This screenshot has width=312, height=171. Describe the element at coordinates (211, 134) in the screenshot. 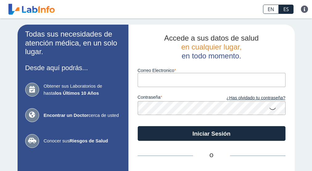

I see `button: Iniciar Sesión` at that location.